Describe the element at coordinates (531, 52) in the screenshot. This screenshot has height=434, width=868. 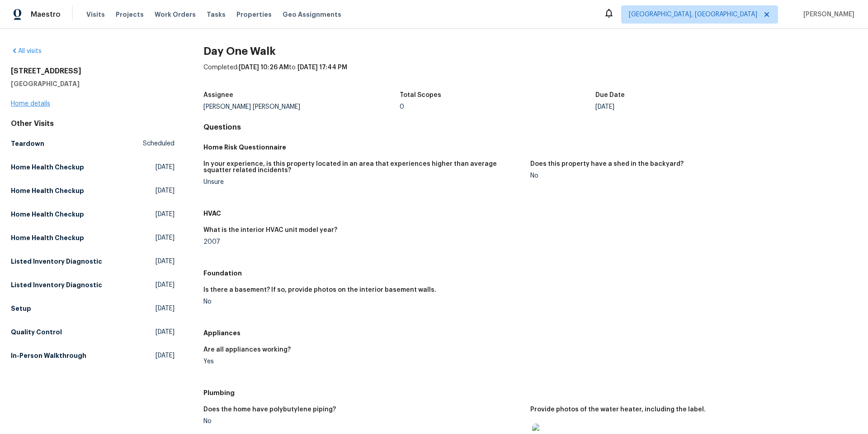
I see `h2: Day One Walk` at that location.